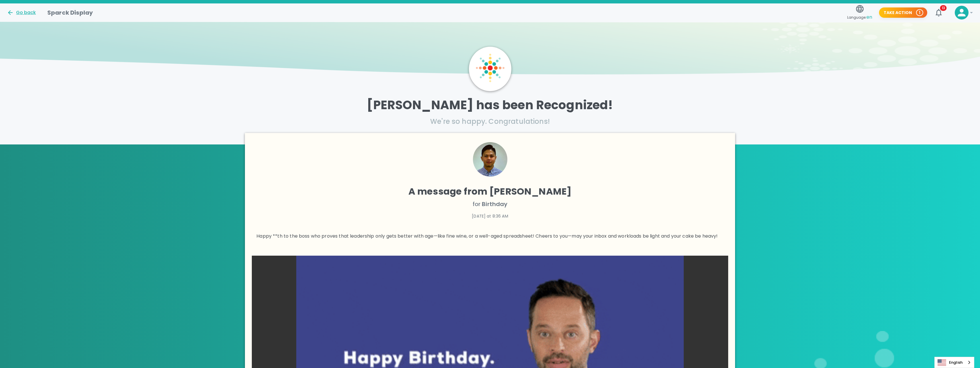 The height and width of the screenshot is (368, 980). Describe the element at coordinates (490, 204) in the screenshot. I see `p: for` at that location.